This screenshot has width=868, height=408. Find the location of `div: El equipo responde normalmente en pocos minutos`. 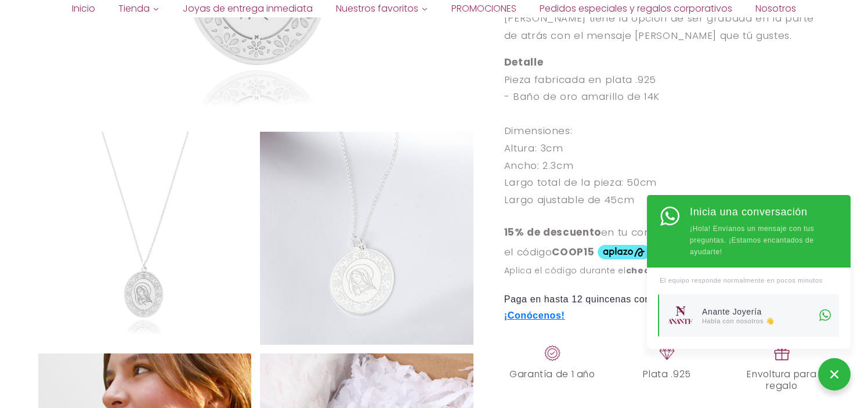

div: El equipo responde normalmente en pocos minutos is located at coordinates (748, 280).